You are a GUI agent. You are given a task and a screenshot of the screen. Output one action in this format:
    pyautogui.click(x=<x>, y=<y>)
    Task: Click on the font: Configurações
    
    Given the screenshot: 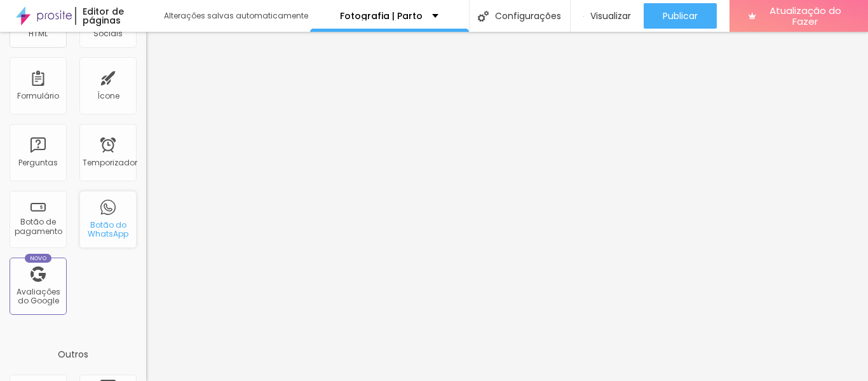 What is the action you would take?
    pyautogui.click(x=528, y=16)
    